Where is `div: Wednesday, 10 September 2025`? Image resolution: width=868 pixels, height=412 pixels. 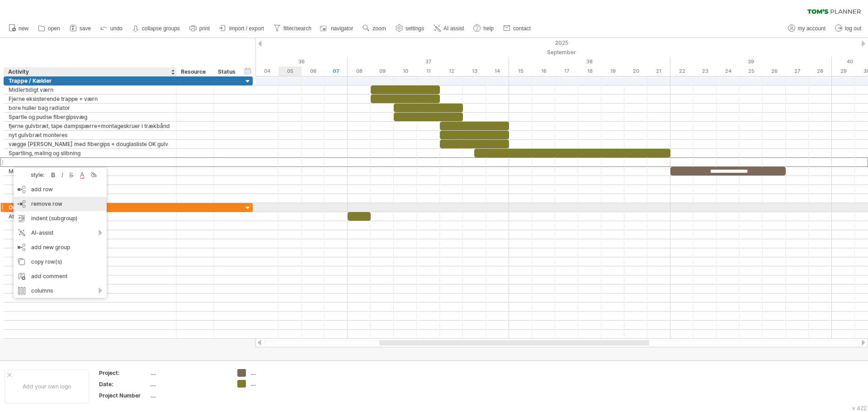 div: Wednesday, 10 September 2025 is located at coordinates (405, 71).